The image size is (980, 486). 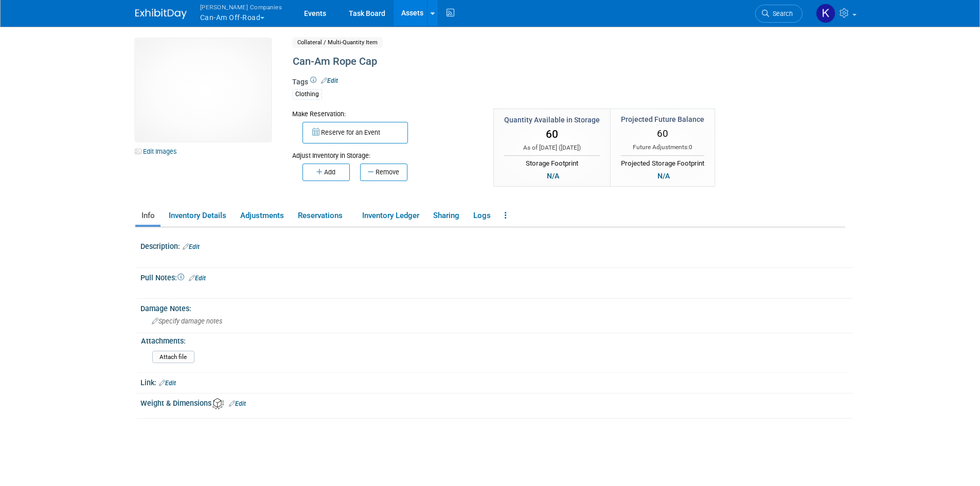 What do you see at coordinates (186, 321) in the screenshot?
I see `span: Specify damage notes` at bounding box center [186, 321].